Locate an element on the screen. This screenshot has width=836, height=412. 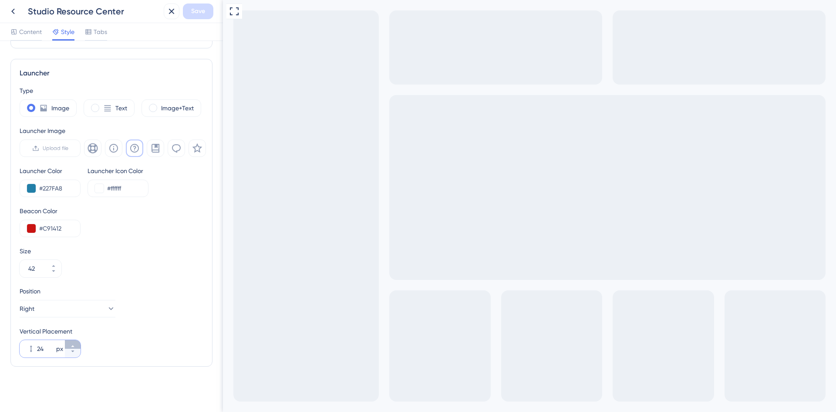
label: Text is located at coordinates (121, 108).